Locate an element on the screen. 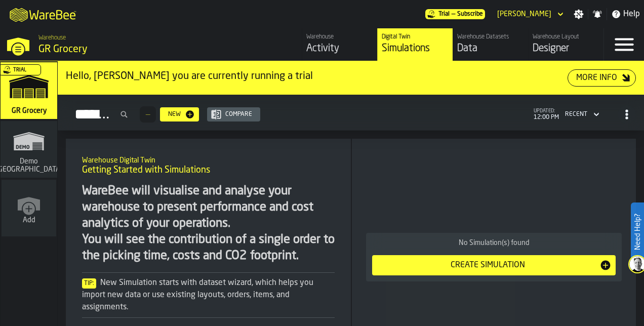 The height and width of the screenshot is (326, 644). a: link-to-/wh/i/e451d98b-95f6-4604-91ff-c80219f9c36d/pricing/ is located at coordinates (455, 14).